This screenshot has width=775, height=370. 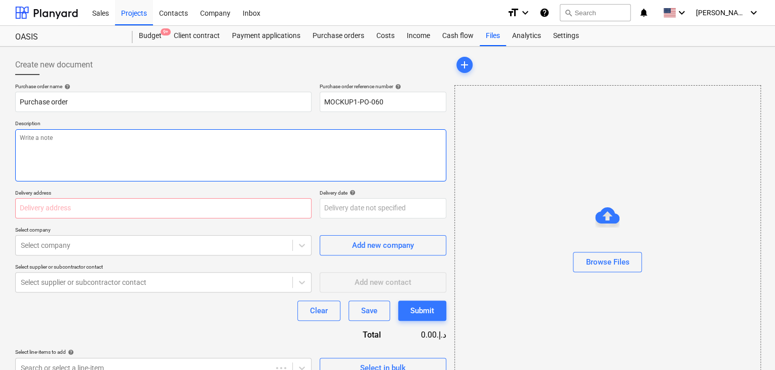 I want to click on div: Client contract, so click(x=196, y=36).